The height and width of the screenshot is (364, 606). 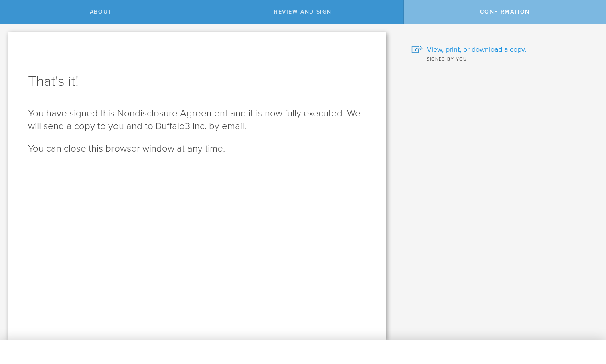 I want to click on span: Review and sign, so click(x=303, y=12).